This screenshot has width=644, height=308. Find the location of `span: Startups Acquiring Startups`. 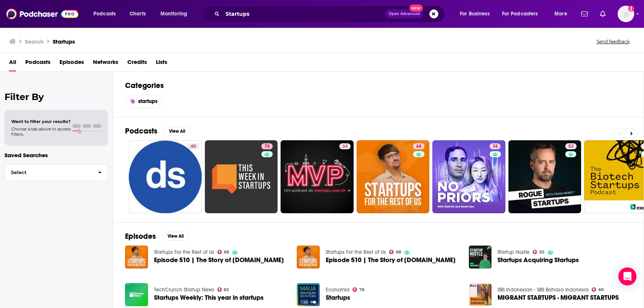

span: Startups Acquiring Startups is located at coordinates (539, 260).